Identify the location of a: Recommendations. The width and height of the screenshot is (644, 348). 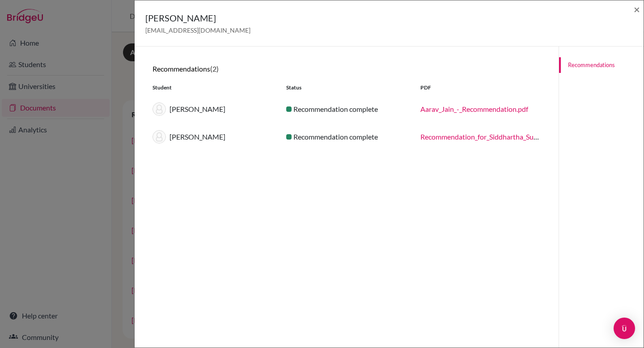
(601, 65).